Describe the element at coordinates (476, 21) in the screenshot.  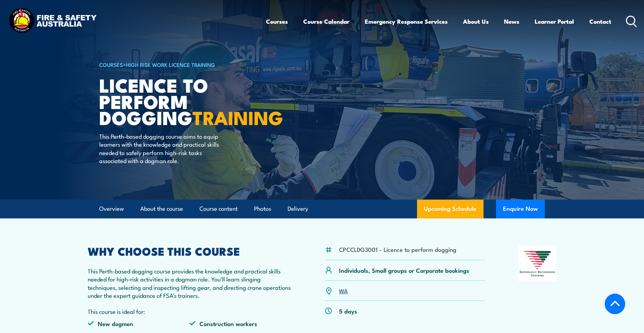
I see `a: About Us` at that location.